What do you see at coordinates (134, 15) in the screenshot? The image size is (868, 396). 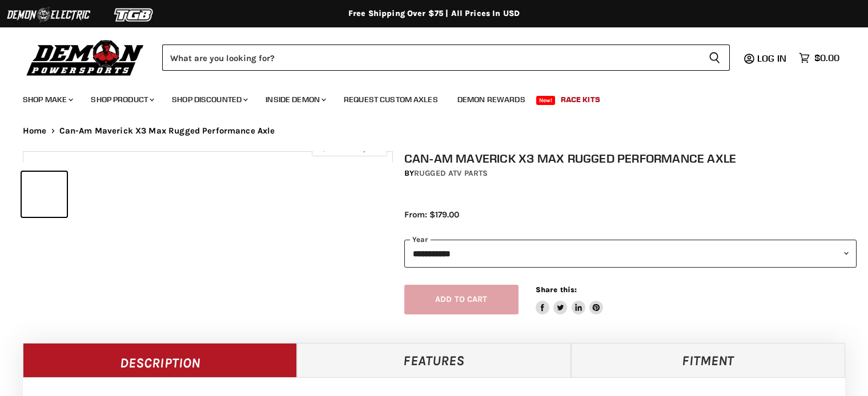 I see `img: TGB Logo 2` at bounding box center [134, 15].